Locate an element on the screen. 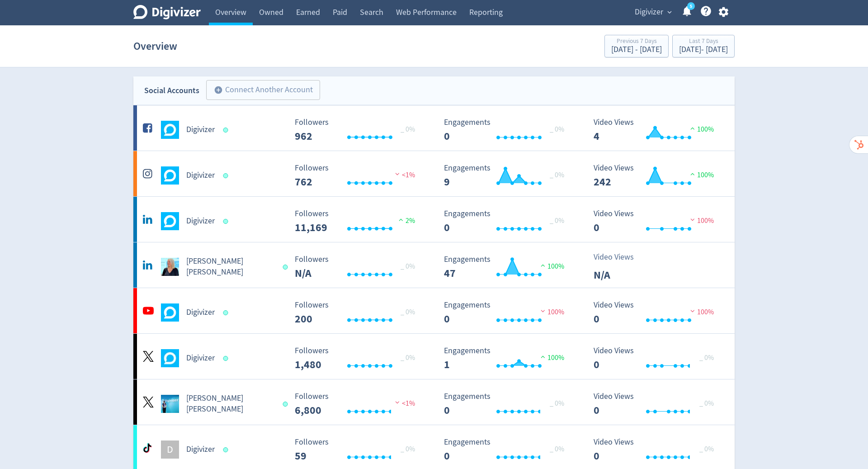  svg: Followers 1,480 is located at coordinates (358, 358).